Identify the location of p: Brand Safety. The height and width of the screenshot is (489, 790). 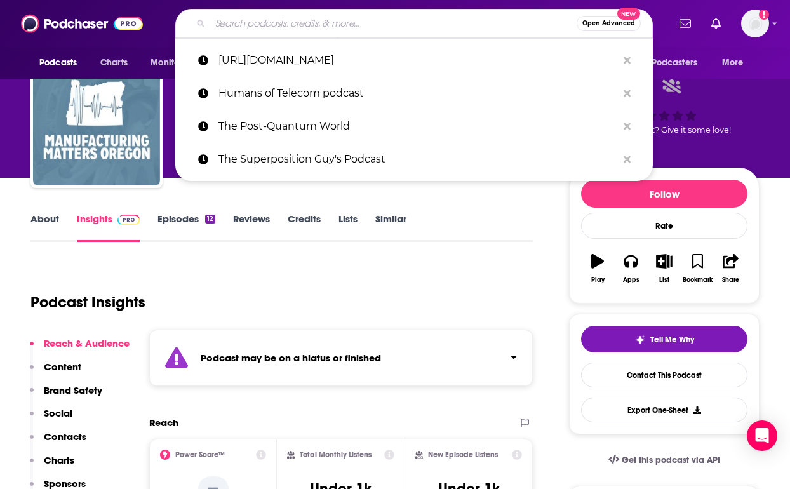
(73, 390).